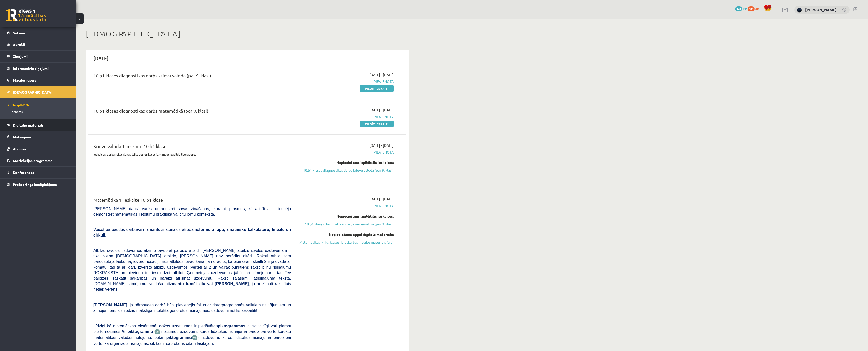 This screenshot has width=868, height=351. Describe the element at coordinates (755, 9) in the screenshot. I see `a: 585 xp` at that location.